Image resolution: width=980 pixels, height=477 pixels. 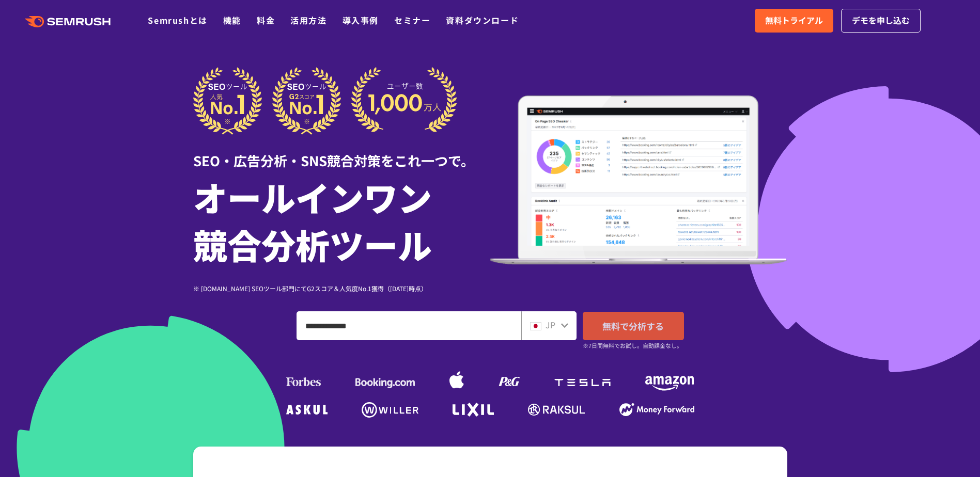 I want to click on span: JP, so click(x=550, y=325).